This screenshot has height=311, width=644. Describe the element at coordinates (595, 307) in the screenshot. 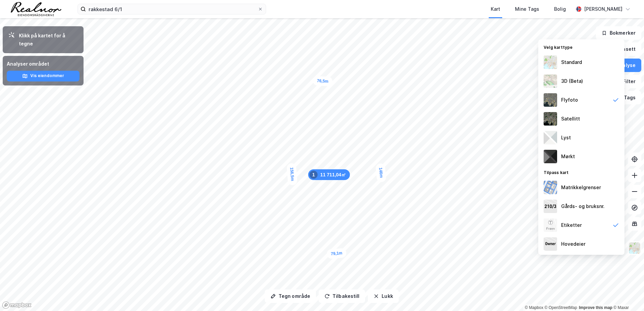

I see `a: Improve this map` at that location.